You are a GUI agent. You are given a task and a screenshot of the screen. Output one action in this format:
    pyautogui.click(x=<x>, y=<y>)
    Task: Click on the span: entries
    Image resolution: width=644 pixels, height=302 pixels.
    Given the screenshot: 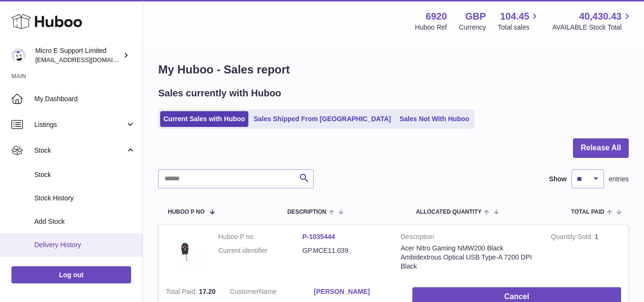 What is the action you would take?
    pyautogui.click(x=619, y=179)
    